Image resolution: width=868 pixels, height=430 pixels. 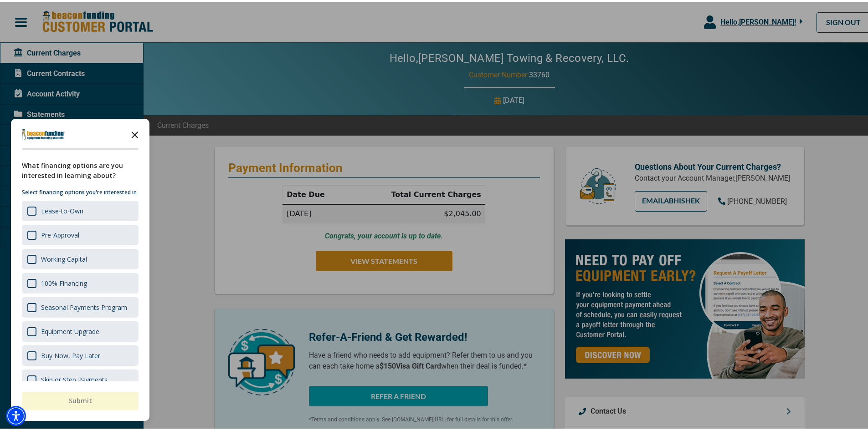 What do you see at coordinates (135, 132) in the screenshot?
I see `button: Close the survey` at bounding box center [135, 132].